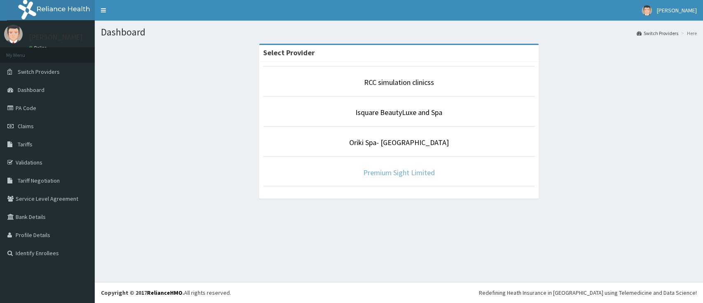 Image resolution: width=703 pixels, height=303 pixels. What do you see at coordinates (399, 32) in the screenshot?
I see `h1: Dashboard` at bounding box center [399, 32].